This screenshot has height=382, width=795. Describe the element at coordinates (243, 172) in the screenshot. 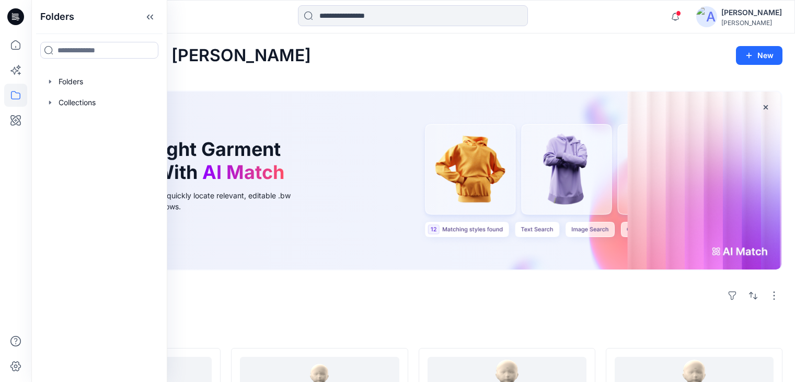

I see `span: AI Match` at that location.